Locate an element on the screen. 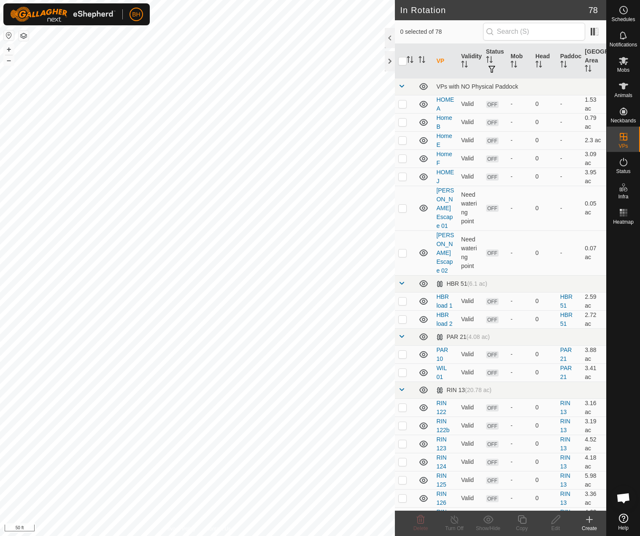 The width and height of the screenshot is (640, 536). td: 4.62 ac is located at coordinates (594, 516).